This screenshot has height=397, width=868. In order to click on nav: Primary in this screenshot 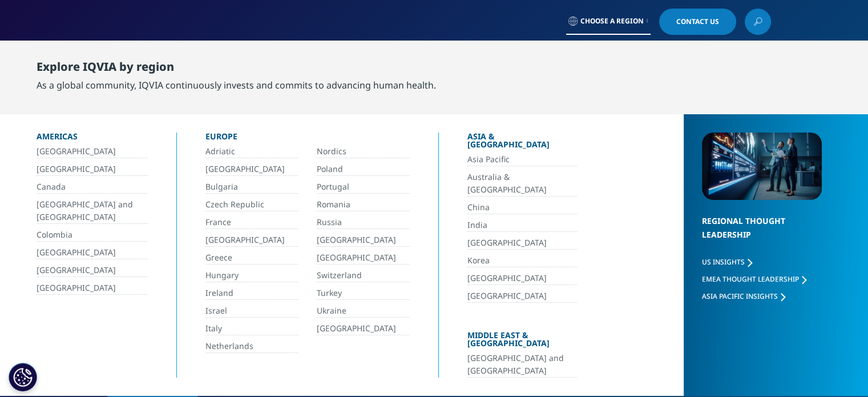, I will do `click(482, 67)`.